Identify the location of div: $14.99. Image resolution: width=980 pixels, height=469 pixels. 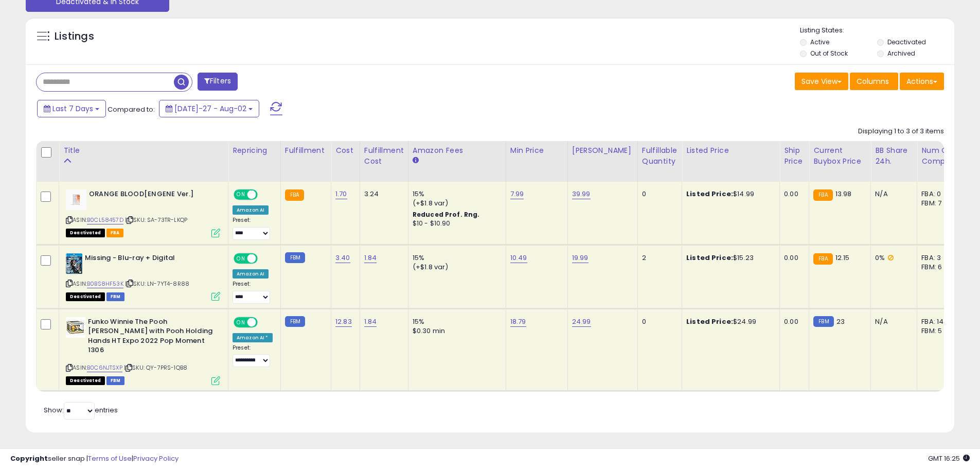
(729, 195).